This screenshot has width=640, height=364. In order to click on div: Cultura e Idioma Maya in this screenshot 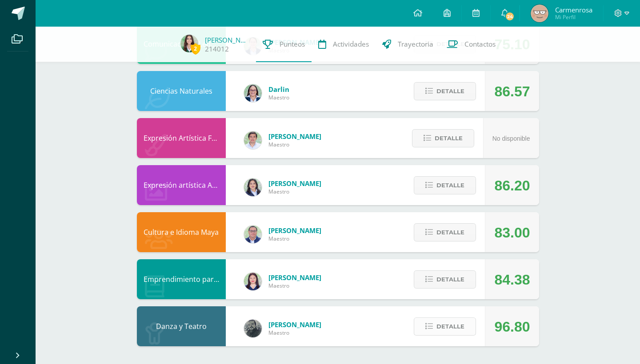, I will do `click(182, 232)`.